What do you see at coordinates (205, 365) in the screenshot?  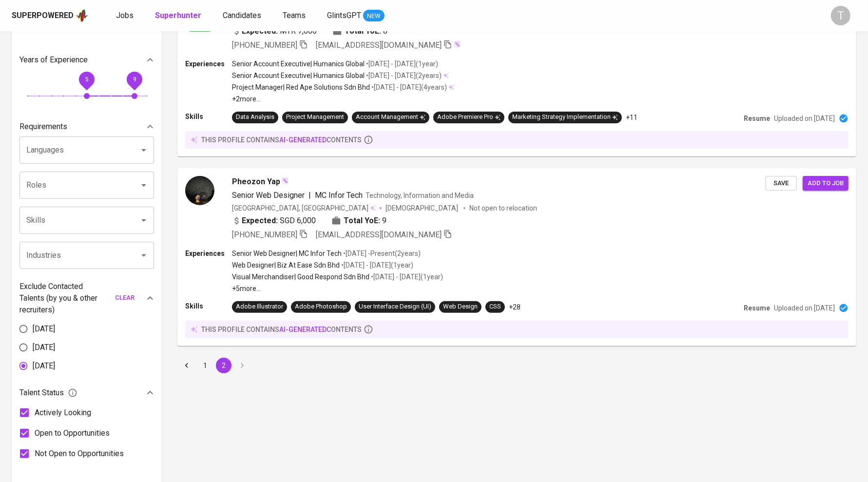 I see `button: Go to page 1` at bounding box center [205, 365].